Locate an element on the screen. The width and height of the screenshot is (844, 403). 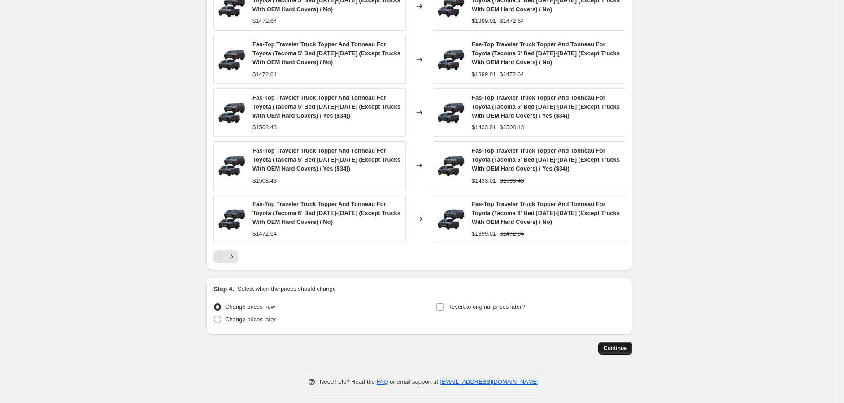
span: or email support at is located at coordinates (414, 381).